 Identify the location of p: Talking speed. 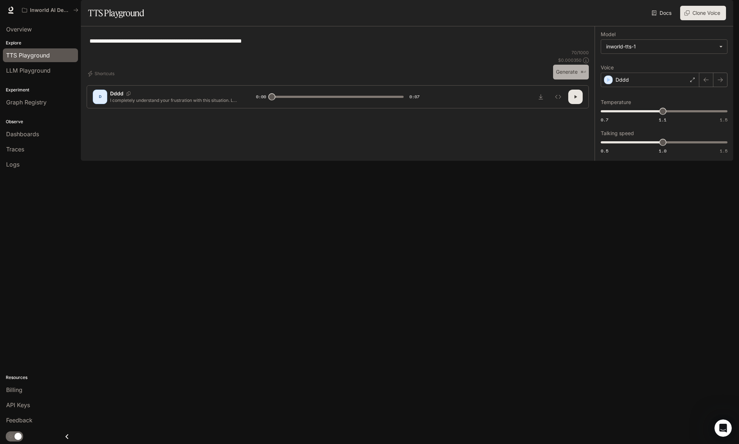
(617, 133).